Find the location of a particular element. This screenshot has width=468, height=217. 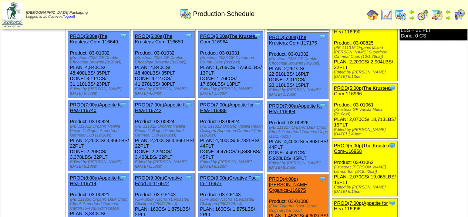

img: home.gif is located at coordinates (373, 15).